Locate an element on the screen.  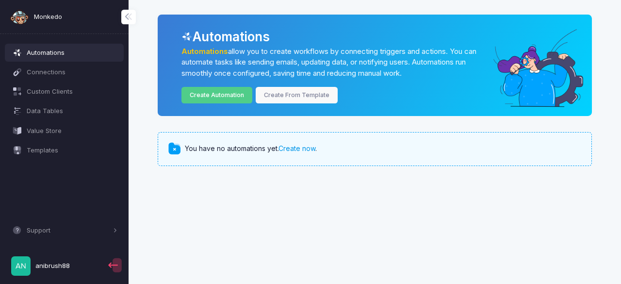
p: allow you to create workflows by connecting triggers and actions. You can automate tasks like sen... is located at coordinates (336, 62).